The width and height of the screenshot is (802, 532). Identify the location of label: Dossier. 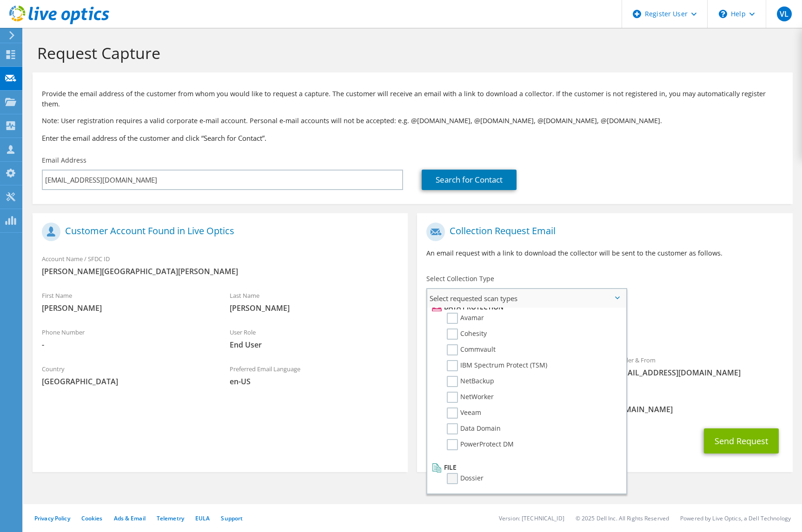
(465, 479).